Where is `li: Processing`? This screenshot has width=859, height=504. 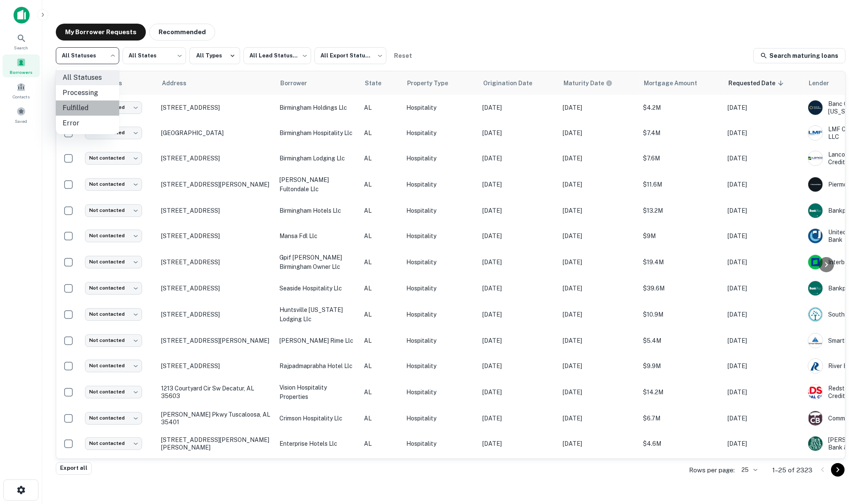
li: Processing is located at coordinates (88, 93).